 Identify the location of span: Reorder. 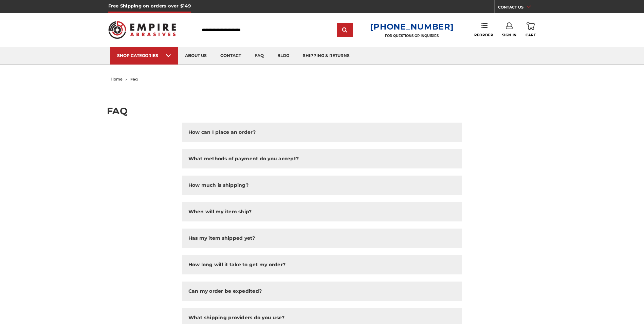
(483, 35).